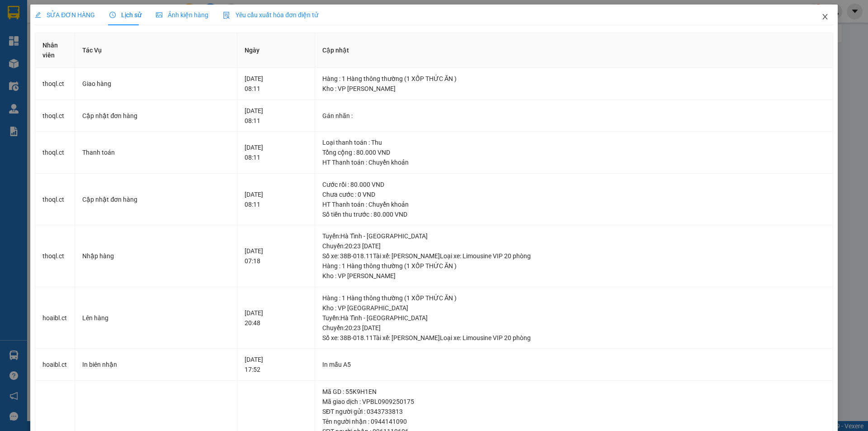  Describe the element at coordinates (271, 15) in the screenshot. I see `span: Yêu cầu xuất hóa đơn điện tử` at that location.